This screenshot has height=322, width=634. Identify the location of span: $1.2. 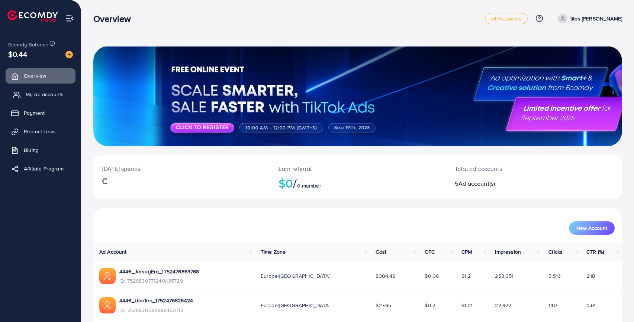
(466, 276).